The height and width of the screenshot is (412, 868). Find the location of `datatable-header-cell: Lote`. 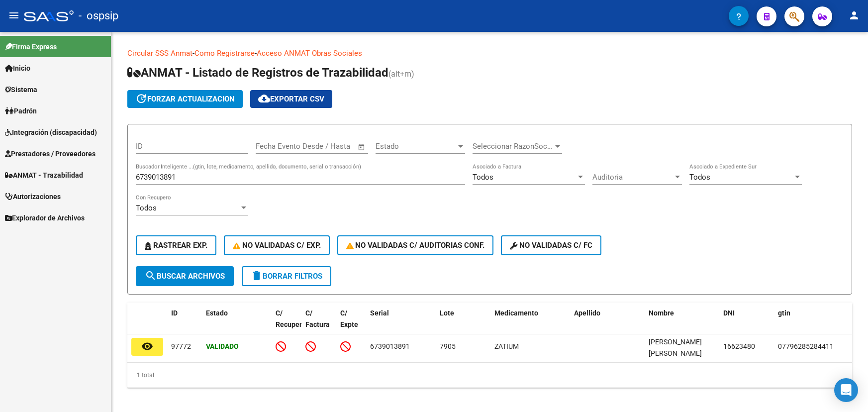

datatable-header-cell: Lote is located at coordinates (463, 324).